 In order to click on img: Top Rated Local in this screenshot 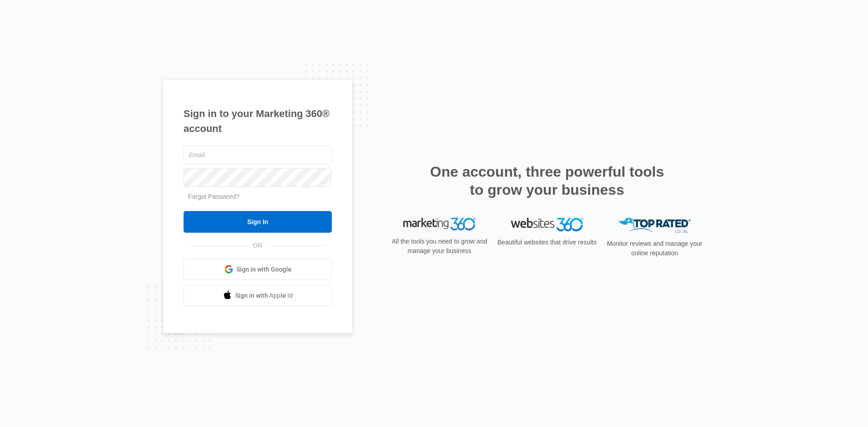, I will do `click(655, 225)`.